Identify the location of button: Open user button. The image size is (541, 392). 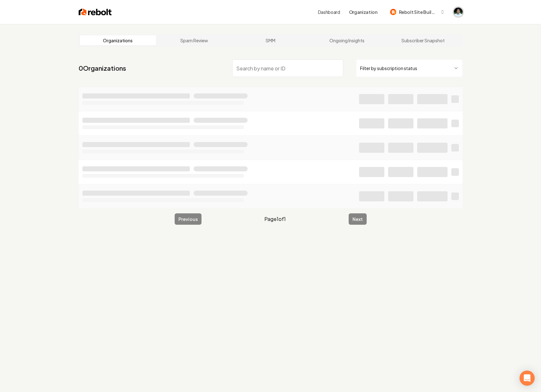
(458, 12).